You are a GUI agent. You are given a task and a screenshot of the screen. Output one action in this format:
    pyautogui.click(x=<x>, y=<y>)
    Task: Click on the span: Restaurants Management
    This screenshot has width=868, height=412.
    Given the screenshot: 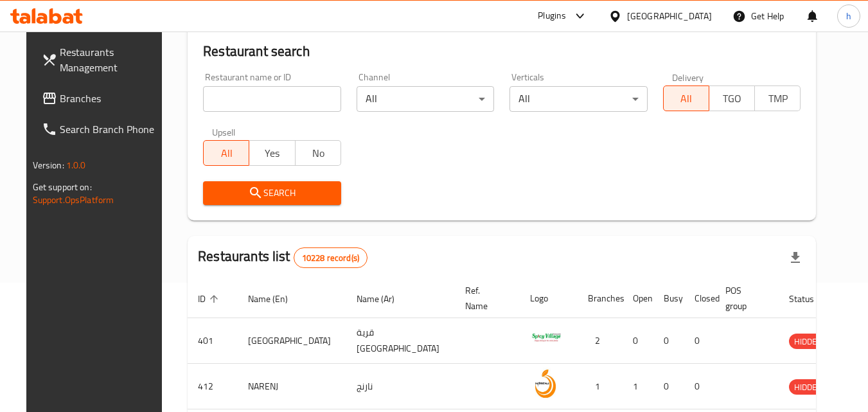 What is the action you would take?
    pyautogui.click(x=110, y=60)
    